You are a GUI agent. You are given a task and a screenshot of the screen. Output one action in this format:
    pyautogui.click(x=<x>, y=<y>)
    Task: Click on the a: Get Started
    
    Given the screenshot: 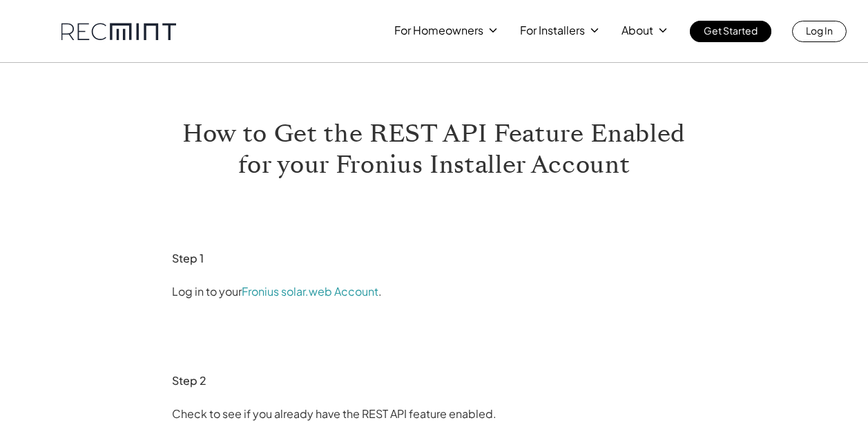 What is the action you would take?
    pyautogui.click(x=731, y=31)
    